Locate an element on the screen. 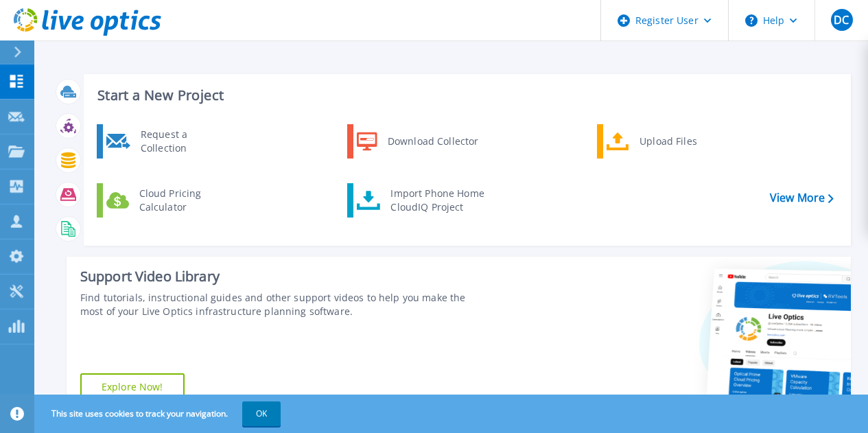 This screenshot has width=868, height=433. div: Cloud Pricing Calculator is located at coordinates (183, 201).